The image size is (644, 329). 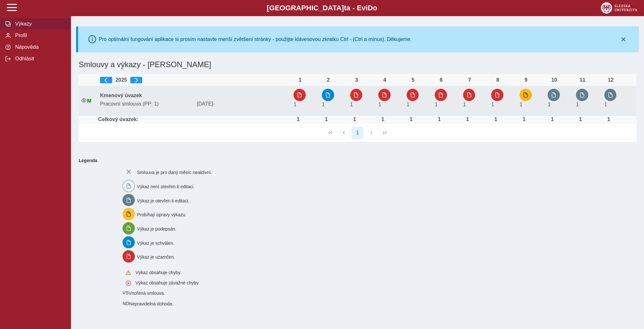 I want to click on span: Nápověda, so click(x=39, y=47).